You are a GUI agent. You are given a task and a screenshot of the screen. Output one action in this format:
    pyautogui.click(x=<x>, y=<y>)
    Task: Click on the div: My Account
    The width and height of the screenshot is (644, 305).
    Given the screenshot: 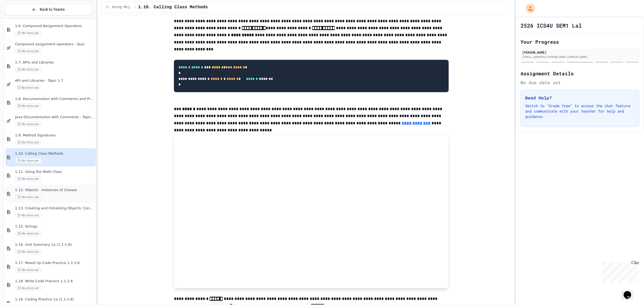 What is the action you would take?
    pyautogui.click(x=528, y=8)
    